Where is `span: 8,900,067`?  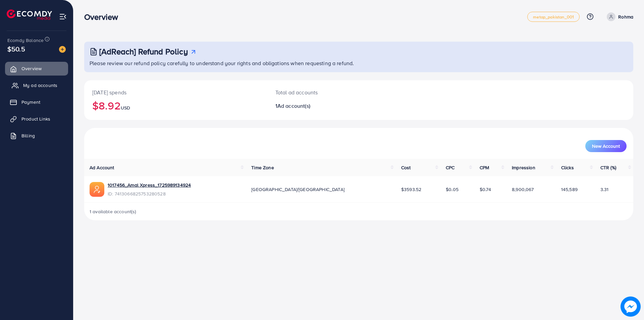 span: 8,900,067 is located at coordinates (523, 190).